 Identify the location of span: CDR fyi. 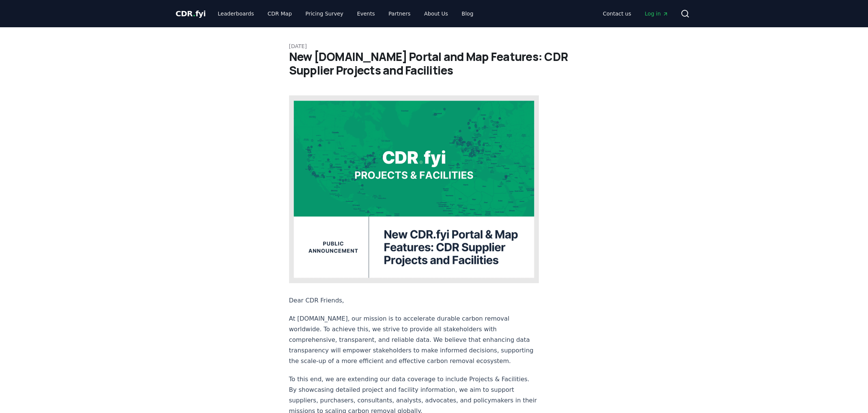
(191, 14).